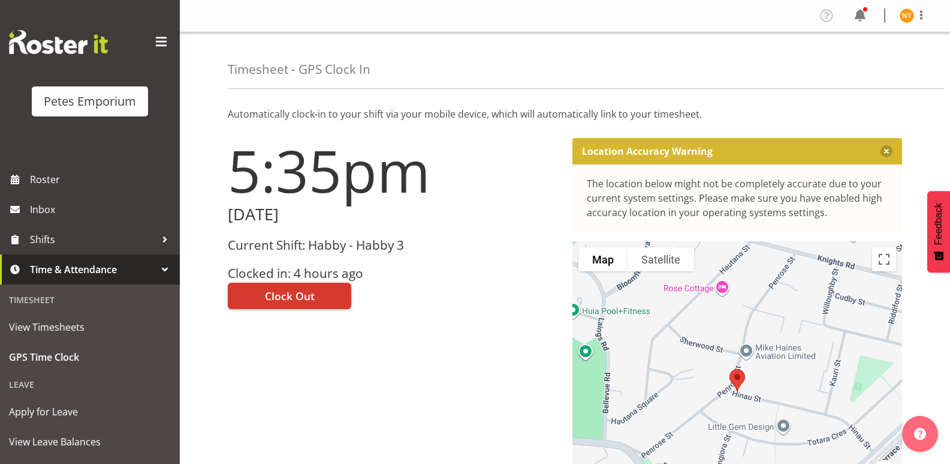  Describe the element at coordinates (393, 170) in the screenshot. I see `h1: 5:35pm` at that location.